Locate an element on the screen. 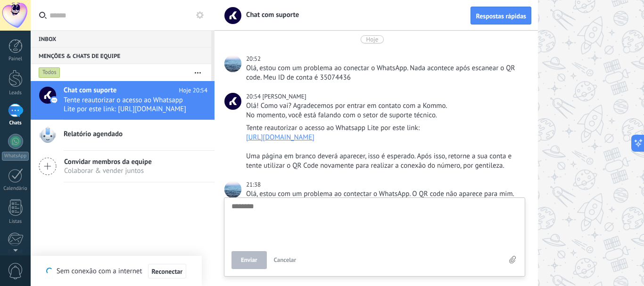 The width and height of the screenshot is (644, 286). div: Olá, estou com um problema ao contectar o WhatsApp. O QR code não aparece para mim. Meu ID de con... is located at coordinates (385, 199).